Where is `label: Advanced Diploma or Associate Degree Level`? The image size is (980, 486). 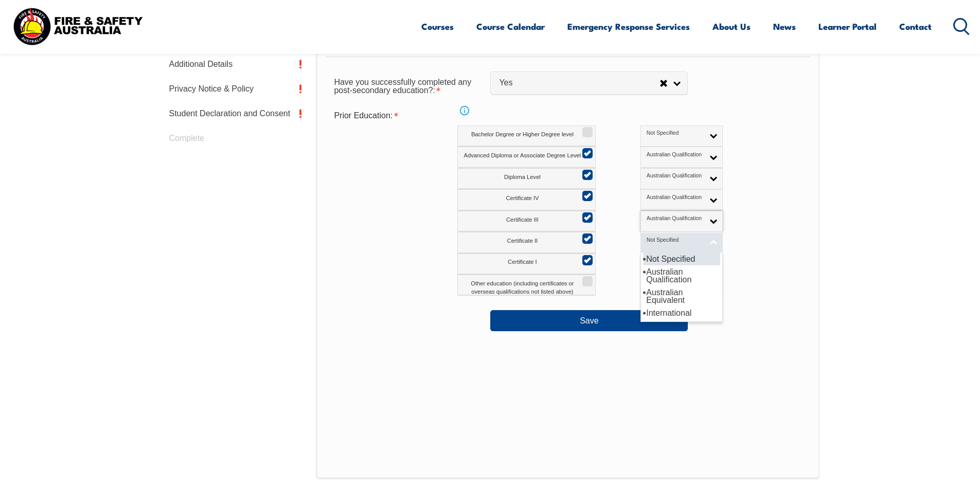
label: Advanced Diploma or Associate Degree Level is located at coordinates (526, 157).